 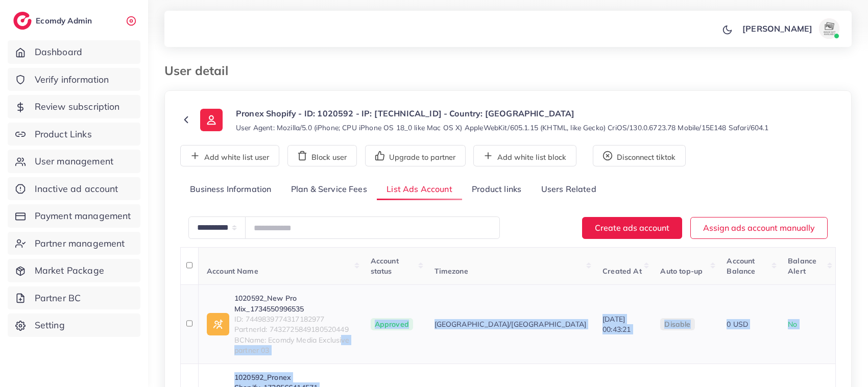 What do you see at coordinates (391, 324) in the screenshot?
I see `span: Approved` at bounding box center [391, 324].